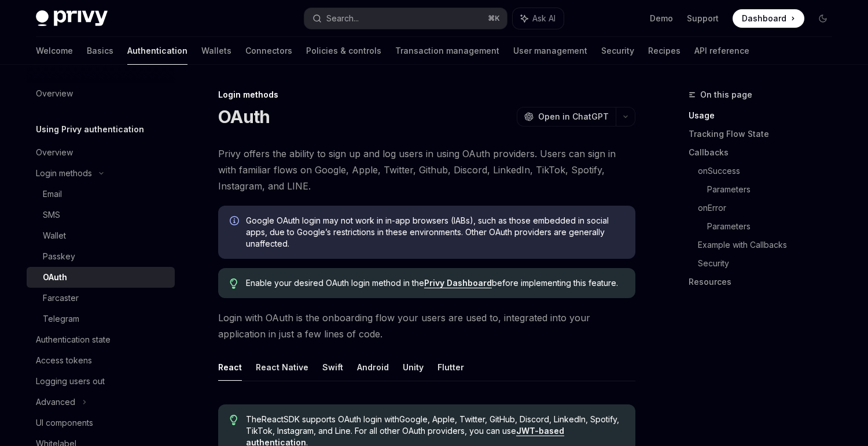 The image size is (868, 446). I want to click on button: Flutter, so click(450, 367).